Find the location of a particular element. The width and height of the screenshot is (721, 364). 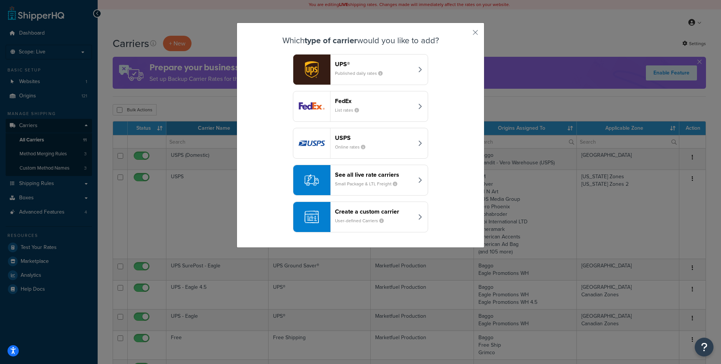

button: Open Resource Center is located at coordinates (705, 347).